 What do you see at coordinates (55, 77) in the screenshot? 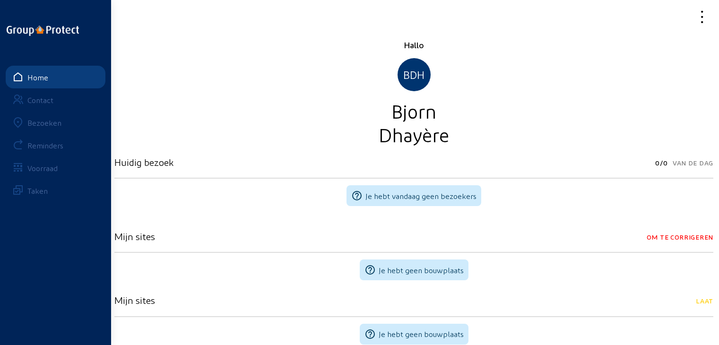
I see `a: Home` at bounding box center [55, 77].